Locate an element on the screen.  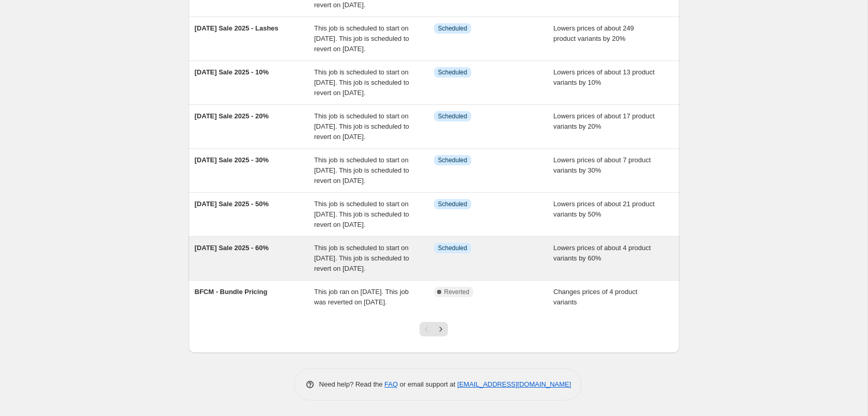
span: Lowers prices of about 17 product variants by 20% is located at coordinates (604, 121).